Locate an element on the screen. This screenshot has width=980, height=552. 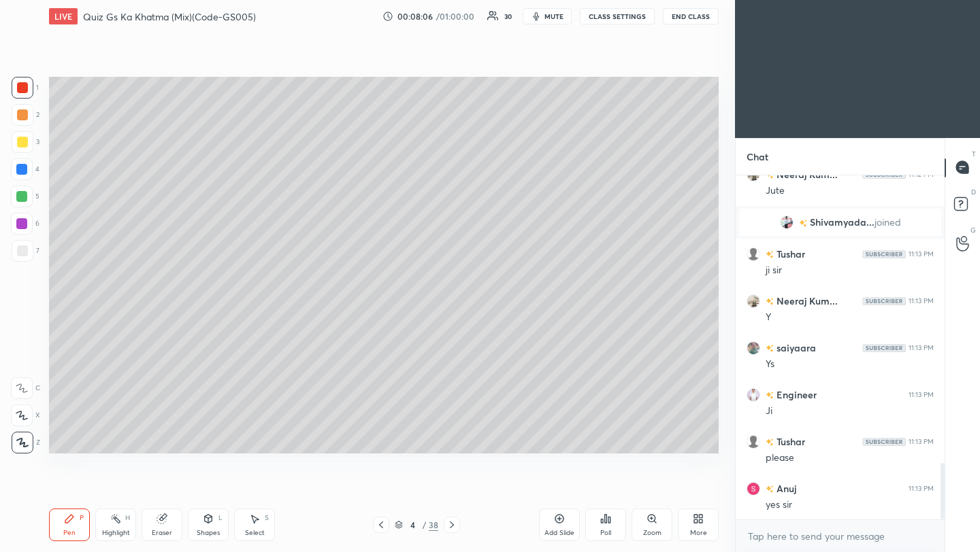
h6: saiyaara is located at coordinates (795, 348).